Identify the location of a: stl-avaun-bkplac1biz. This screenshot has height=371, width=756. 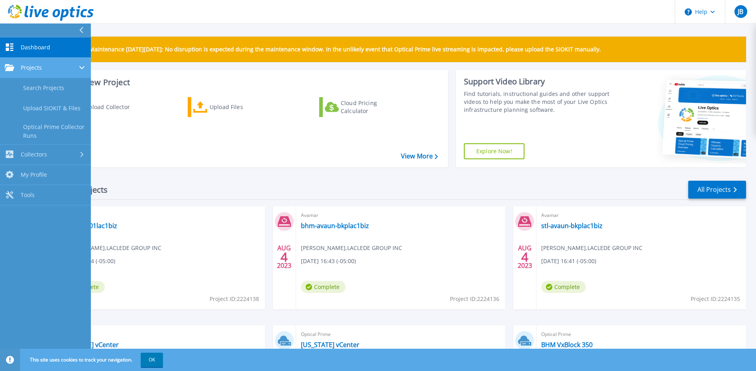
(572, 226).